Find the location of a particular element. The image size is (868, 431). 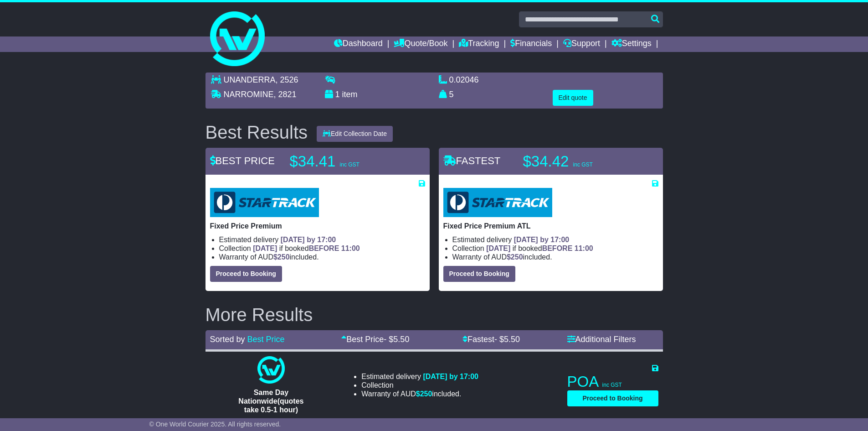

button: Edit quote is located at coordinates (573, 98).